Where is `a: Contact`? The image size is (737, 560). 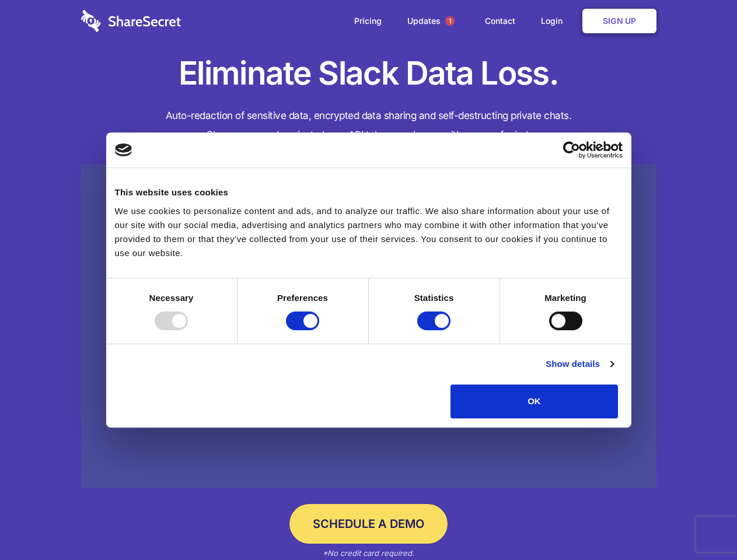
a: Contact is located at coordinates (500, 21).